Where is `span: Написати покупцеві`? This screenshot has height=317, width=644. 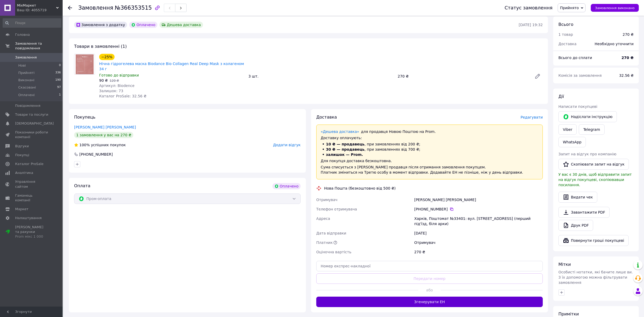 span: Написати покупцеві is located at coordinates (578, 107).